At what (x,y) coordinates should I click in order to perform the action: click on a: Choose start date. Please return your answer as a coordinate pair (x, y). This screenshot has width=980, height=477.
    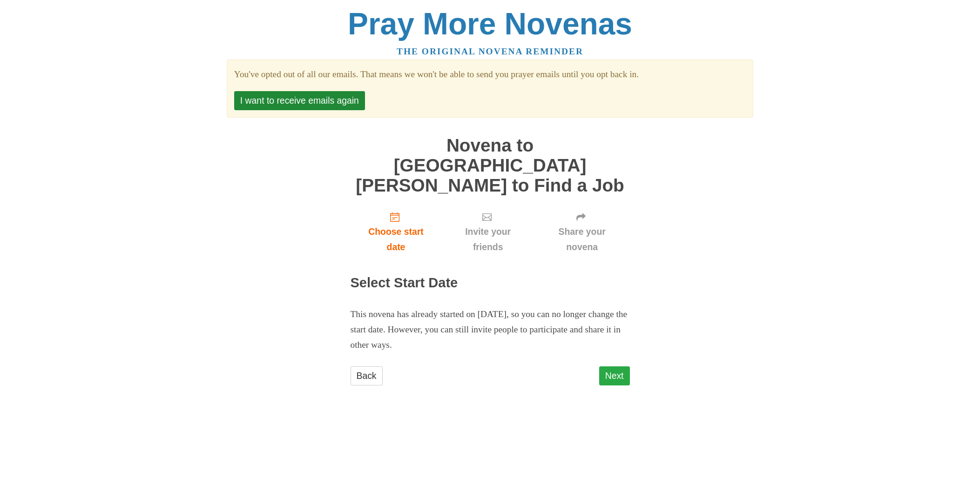
    Looking at the image, I should click on (396, 232).